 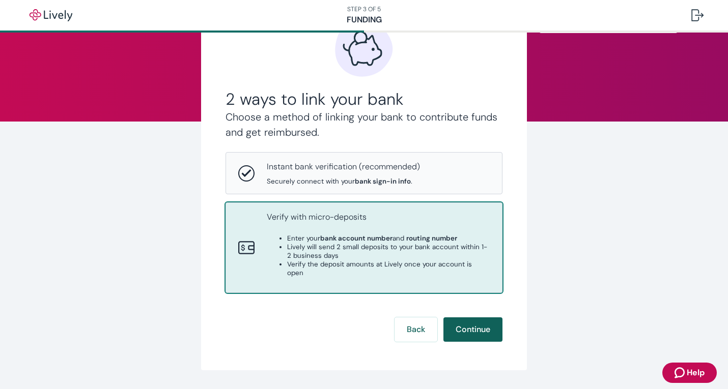 What do you see at coordinates (432, 238) in the screenshot?
I see `strong: routing number` at bounding box center [432, 238].